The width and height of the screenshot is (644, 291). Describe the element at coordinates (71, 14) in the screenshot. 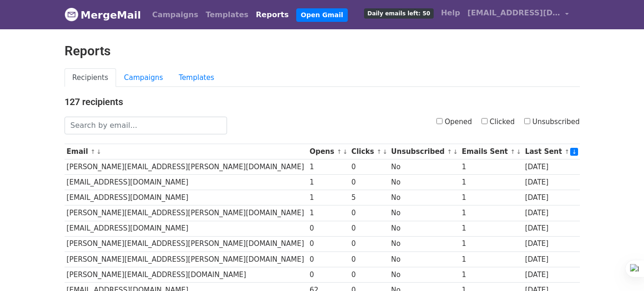

I see `img: MergeMail logo` at that location.